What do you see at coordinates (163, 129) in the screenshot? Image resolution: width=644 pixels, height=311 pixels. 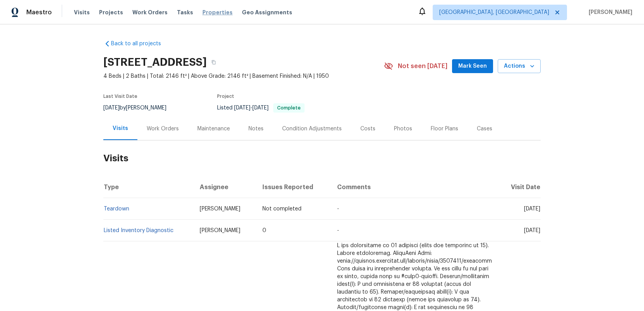 I see `div: Work Orders` at bounding box center [163, 129].